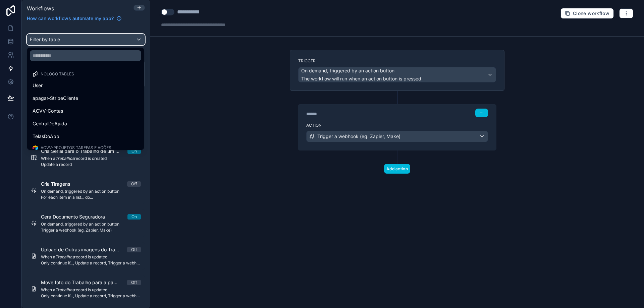 This screenshot has height=308, width=644. What do you see at coordinates (361, 79) in the screenshot?
I see `span: The workflow will run when an action button is pressed` at bounding box center [361, 79].